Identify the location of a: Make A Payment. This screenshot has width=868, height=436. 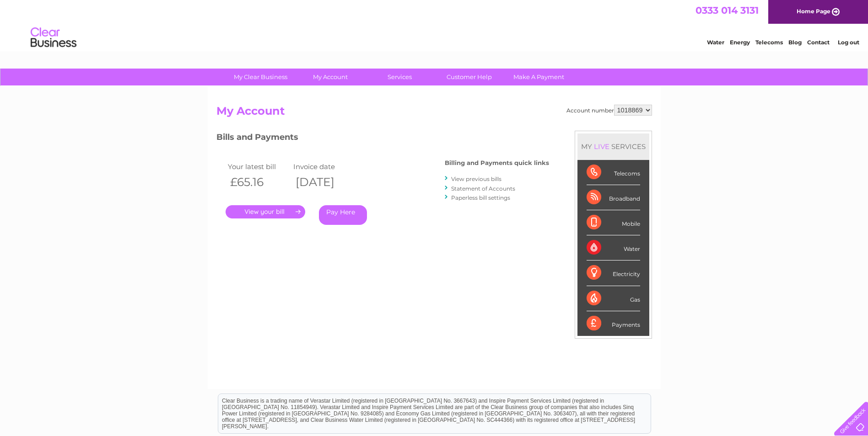
(539, 77).